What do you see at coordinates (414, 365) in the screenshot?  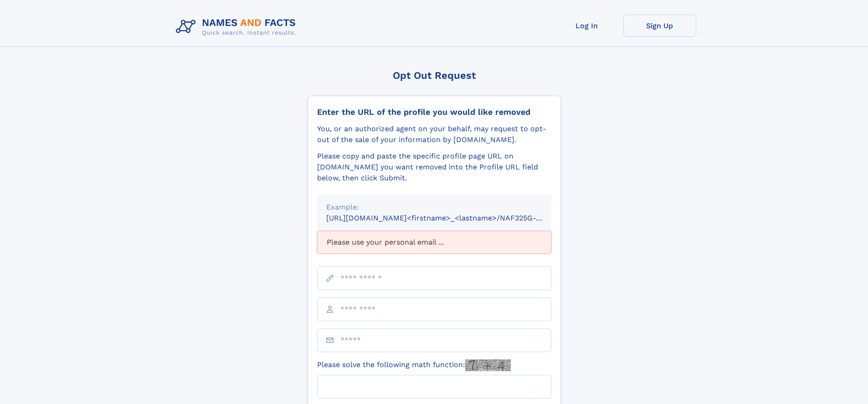 I see `label: Please solve the following math function:` at bounding box center [414, 365].